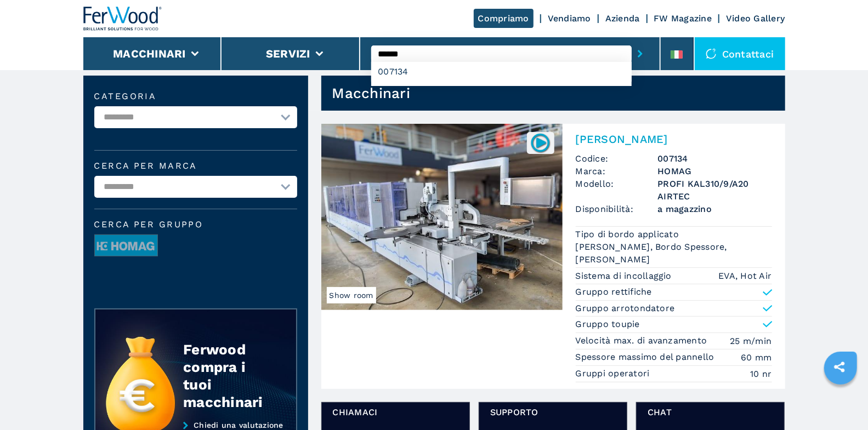 This screenshot has width=868, height=430. What do you see at coordinates (123, 19) in the screenshot?
I see `img: Ferwood` at bounding box center [123, 19].